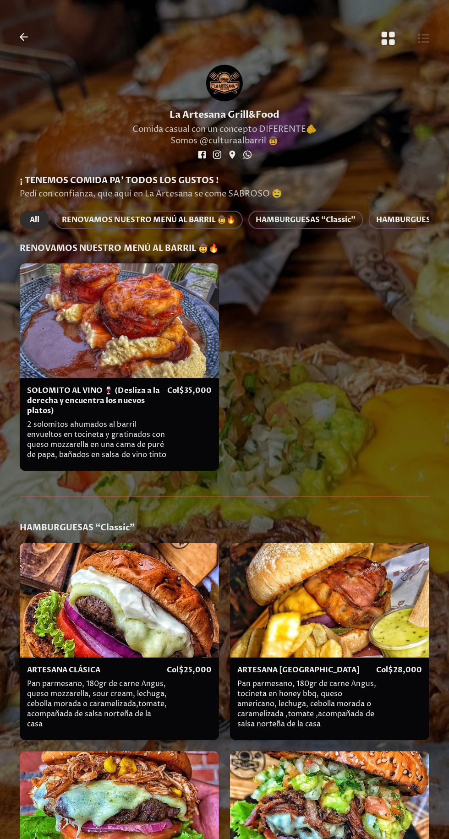 This screenshot has height=839, width=449. Describe the element at coordinates (35, 219) in the screenshot. I see `span: All` at that location.